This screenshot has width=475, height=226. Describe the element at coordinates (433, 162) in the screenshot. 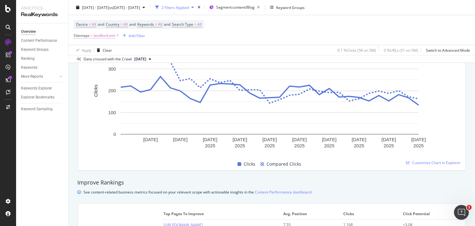

I see `a: Customize Chart in Explorer` at that location.